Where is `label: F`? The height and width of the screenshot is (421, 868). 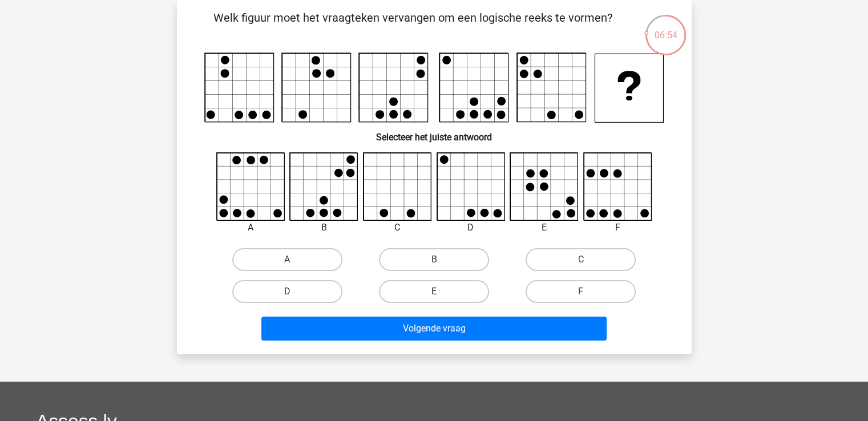
label: F is located at coordinates (580, 292).